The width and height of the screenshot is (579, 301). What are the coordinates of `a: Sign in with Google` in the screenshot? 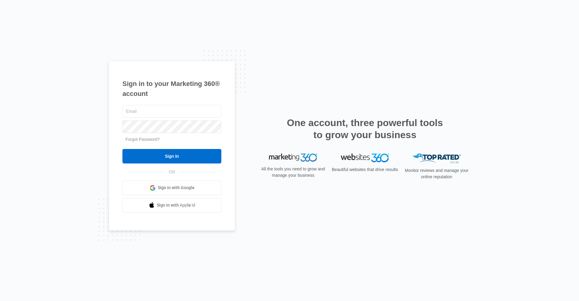 It's located at (172, 188).